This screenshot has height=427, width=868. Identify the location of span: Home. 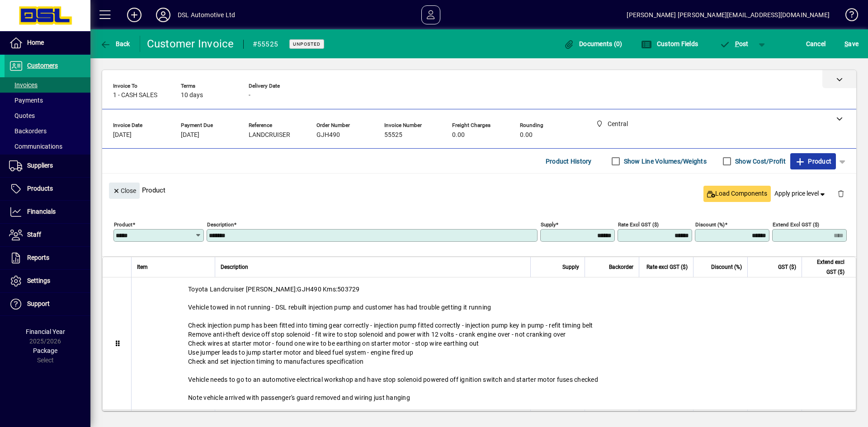
(35, 42).